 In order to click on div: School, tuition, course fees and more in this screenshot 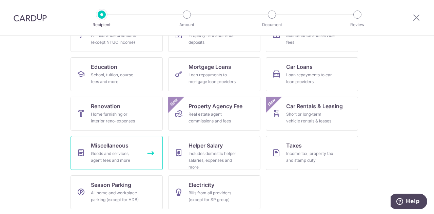, I will do `click(115, 78)`.